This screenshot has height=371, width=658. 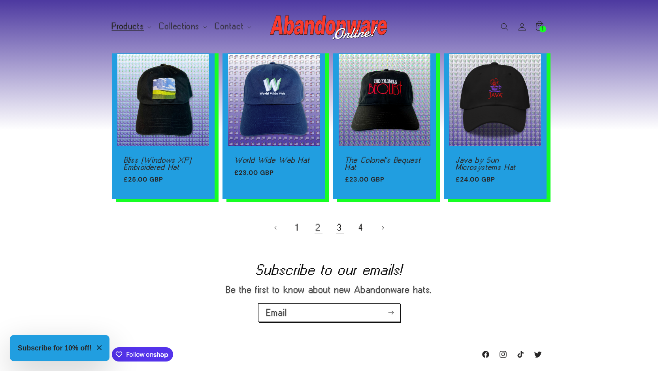 I want to click on img: Abandonware, so click(x=329, y=27).